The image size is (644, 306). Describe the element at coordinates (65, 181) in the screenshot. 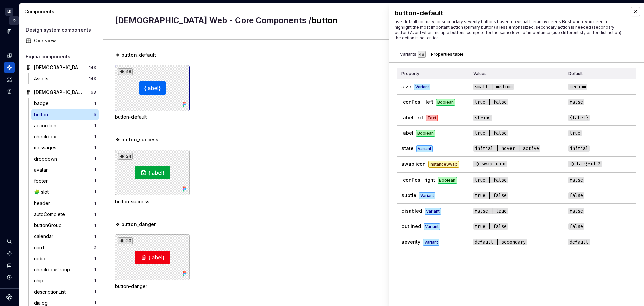

I see `a: footer1` at that location.